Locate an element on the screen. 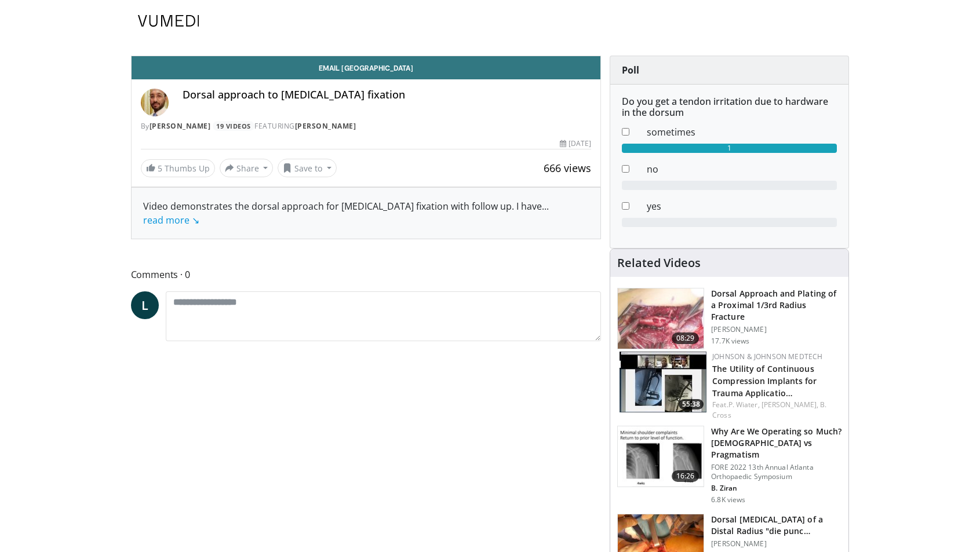 The width and height of the screenshot is (980, 552). p: Bruce Ziran is located at coordinates (776, 488).